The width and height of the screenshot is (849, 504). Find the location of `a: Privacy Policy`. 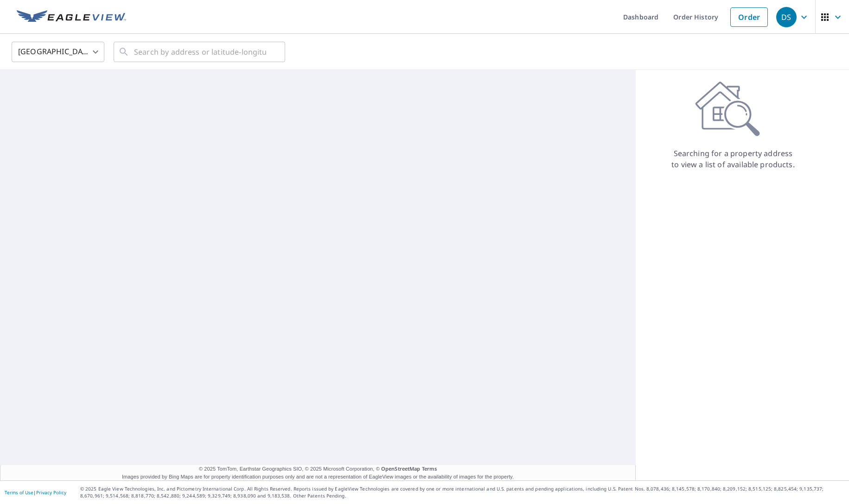

a: Privacy Policy is located at coordinates (51, 492).